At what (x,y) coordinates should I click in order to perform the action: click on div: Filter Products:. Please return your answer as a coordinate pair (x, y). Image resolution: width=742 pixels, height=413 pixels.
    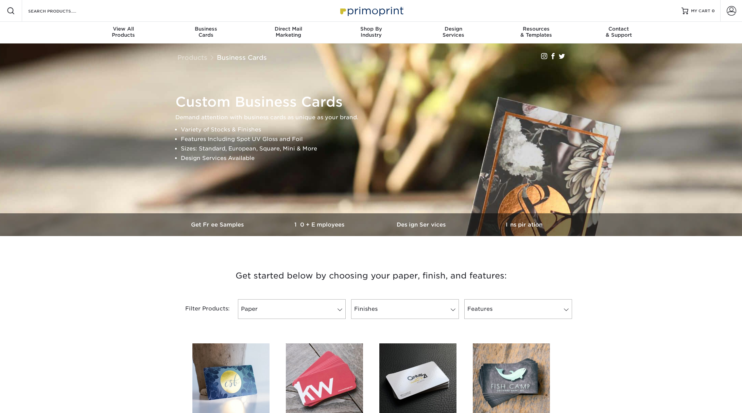
    Looking at the image, I should click on (201, 309).